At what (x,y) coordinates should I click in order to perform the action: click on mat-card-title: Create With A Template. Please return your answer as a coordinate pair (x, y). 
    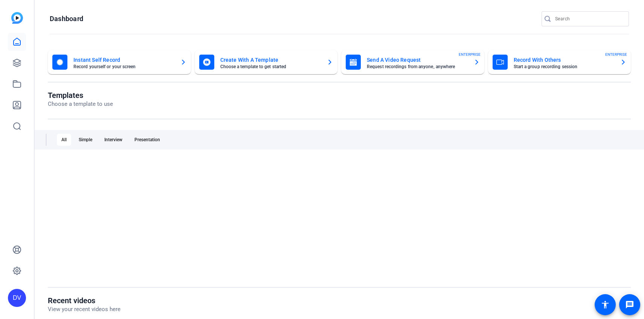
    Looking at the image, I should click on (271, 60).